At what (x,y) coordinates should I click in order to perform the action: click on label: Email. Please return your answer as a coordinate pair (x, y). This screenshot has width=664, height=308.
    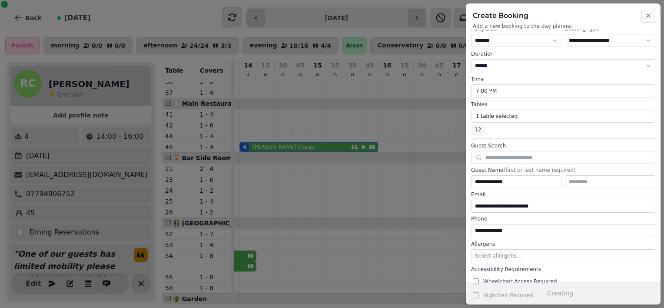
    Looking at the image, I should click on (563, 194).